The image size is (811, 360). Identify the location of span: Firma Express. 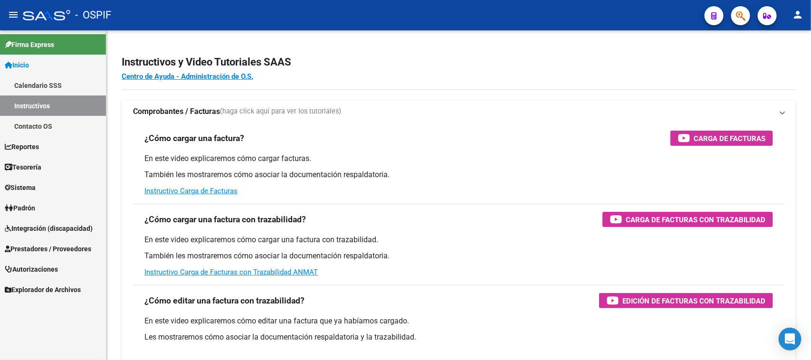
(29, 45).